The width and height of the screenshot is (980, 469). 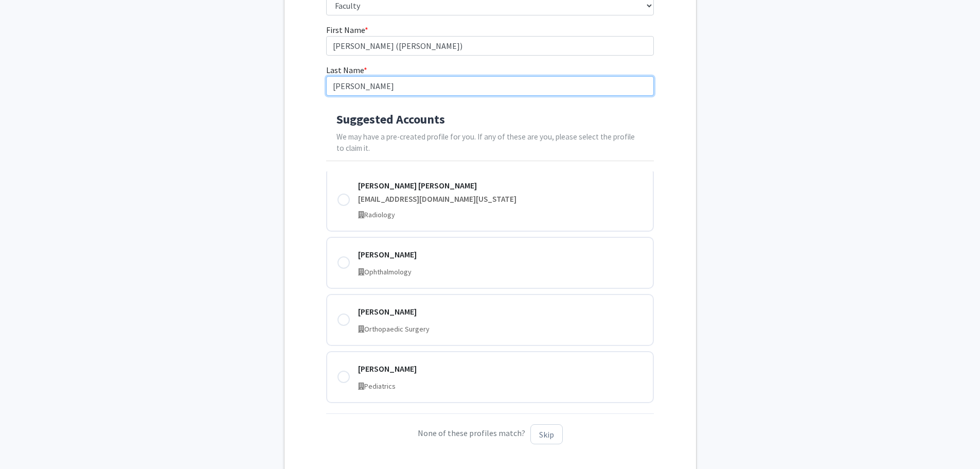 I want to click on span: Radiology, so click(x=380, y=215).